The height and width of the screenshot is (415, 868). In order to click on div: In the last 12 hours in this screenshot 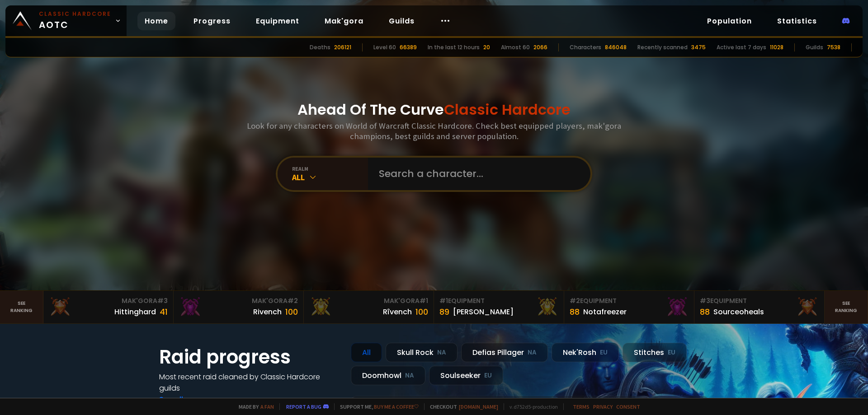, I will do `click(453, 48)`.